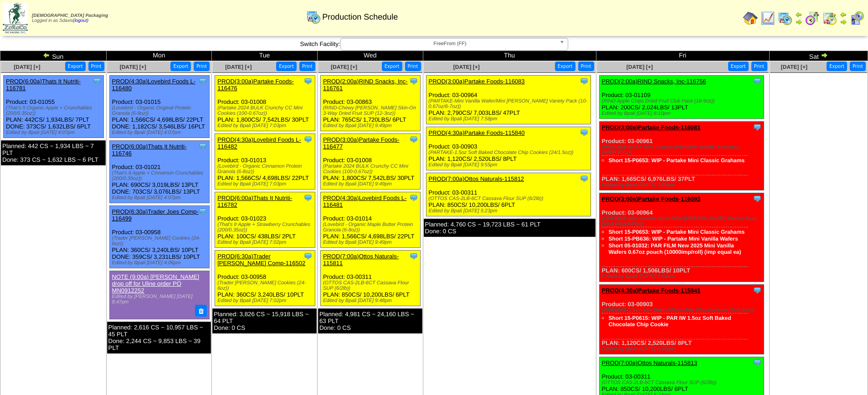 The height and width of the screenshot is (395, 868). What do you see at coordinates (510, 228) in the screenshot?
I see `div: Planned: 4,760 CS ~ 19,723 LBS ~ 61 PLT Done: 0 CS` at bounding box center [510, 228].